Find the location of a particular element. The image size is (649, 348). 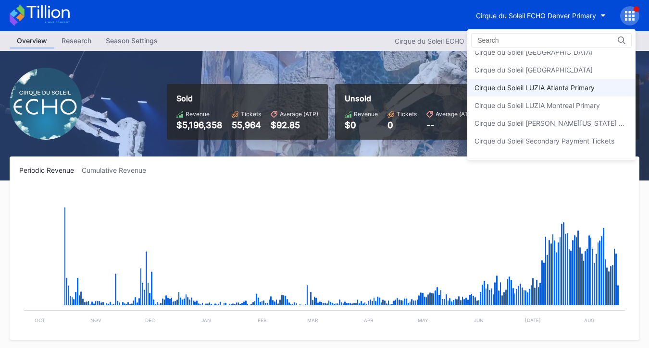

div: Cirque du Soleil LUZIA Montreal Primary is located at coordinates (537, 105).